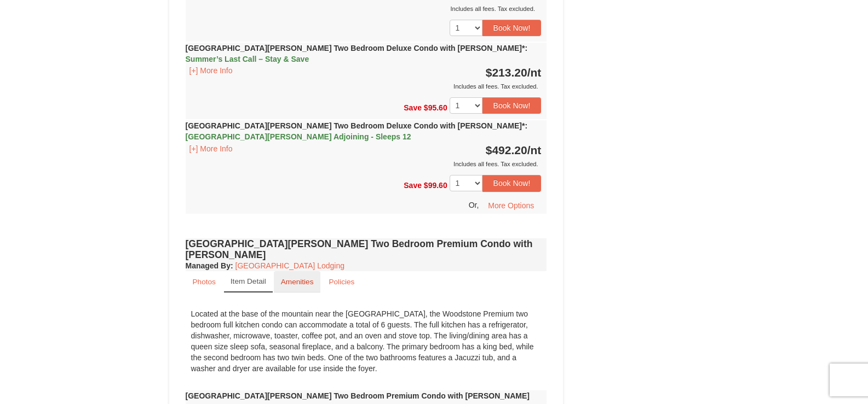  Describe the element at coordinates (341, 281) in the screenshot. I see `a: Policies` at that location.